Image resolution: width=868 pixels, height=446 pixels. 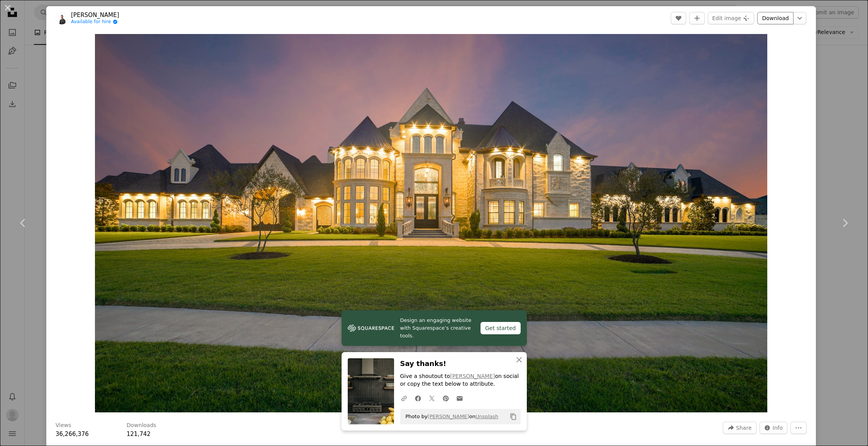 What do you see at coordinates (487, 416) in the screenshot?
I see `a: Unsplash` at bounding box center [487, 416].